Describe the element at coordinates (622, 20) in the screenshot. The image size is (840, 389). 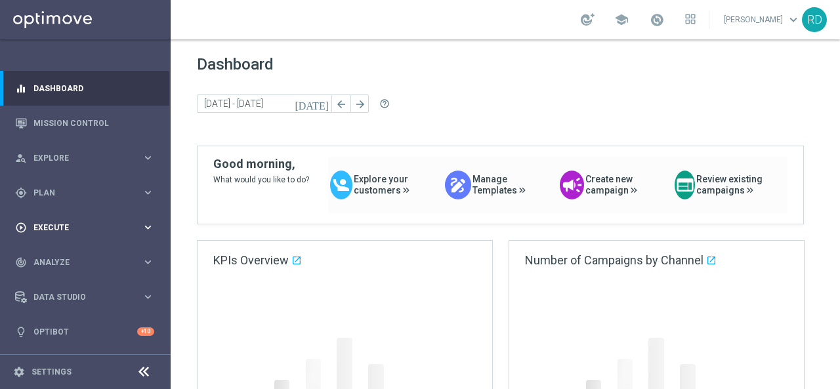
I see `span: school` at that location.